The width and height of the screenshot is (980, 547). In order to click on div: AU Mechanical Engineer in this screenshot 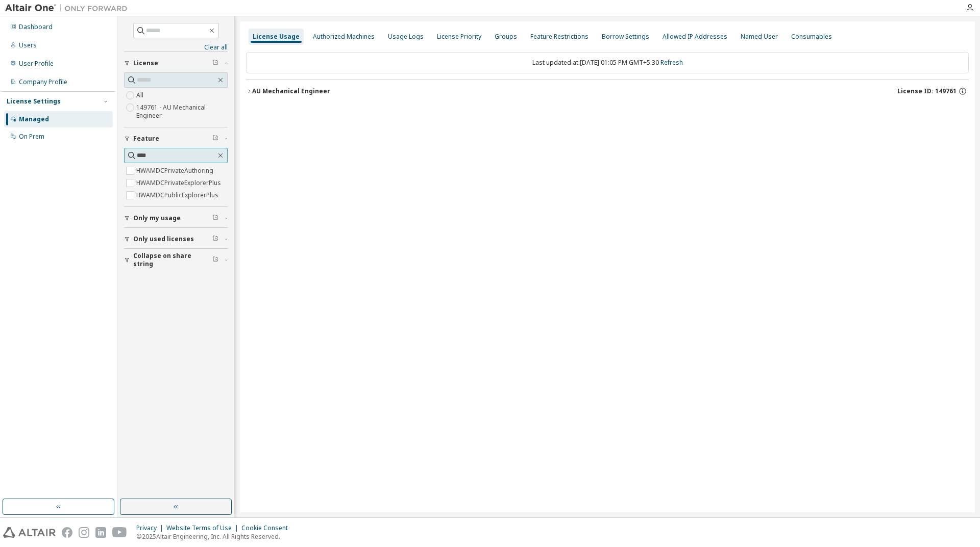, I will do `click(291, 92)`.